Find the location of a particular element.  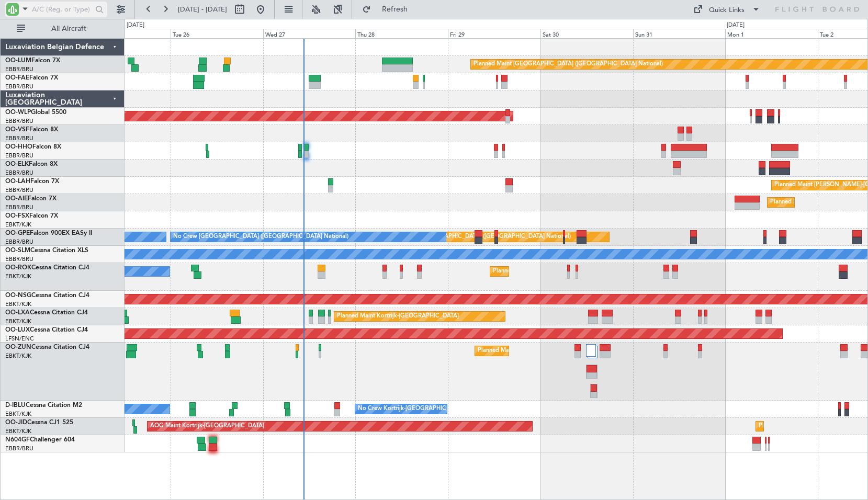

div: Quick Links is located at coordinates (727, 10).